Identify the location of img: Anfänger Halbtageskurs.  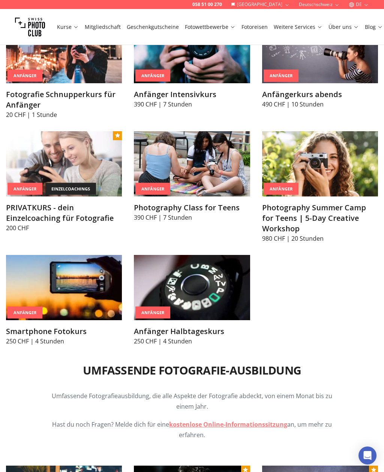
(192, 288).